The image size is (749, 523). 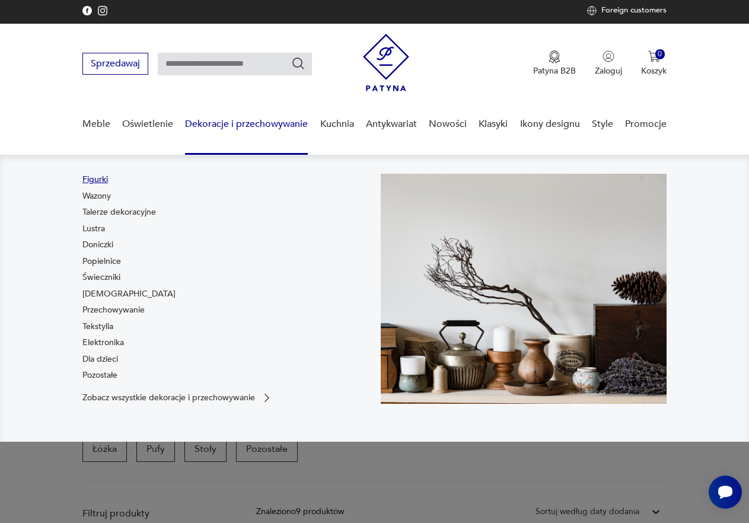 What do you see at coordinates (298, 63) in the screenshot?
I see `button: Szukaj` at bounding box center [298, 63].